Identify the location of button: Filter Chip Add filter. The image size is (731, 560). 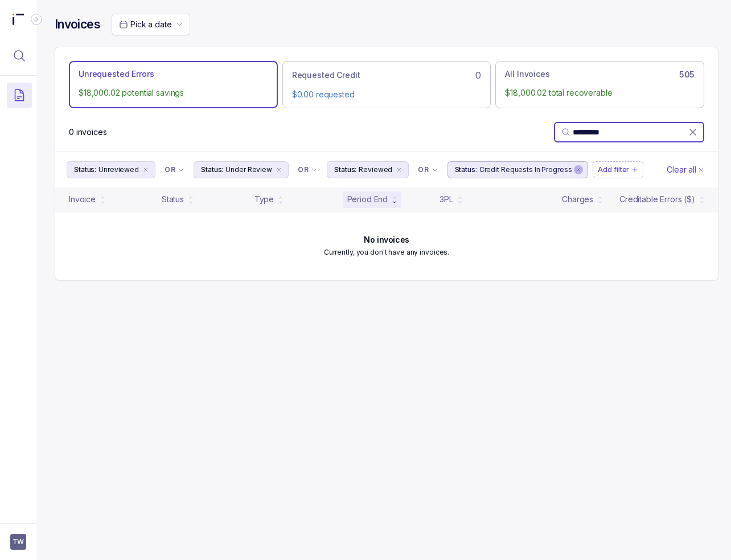
(618, 169).